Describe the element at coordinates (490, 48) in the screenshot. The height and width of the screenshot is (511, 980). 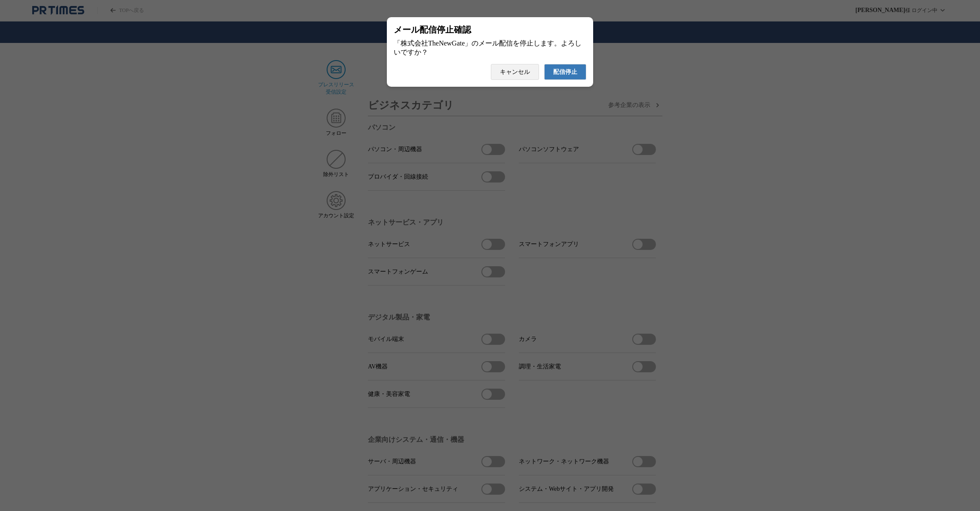
I see `div: 「株式会社TheNewGate」のメール配信を停止します。よろしいですか？` at that location.